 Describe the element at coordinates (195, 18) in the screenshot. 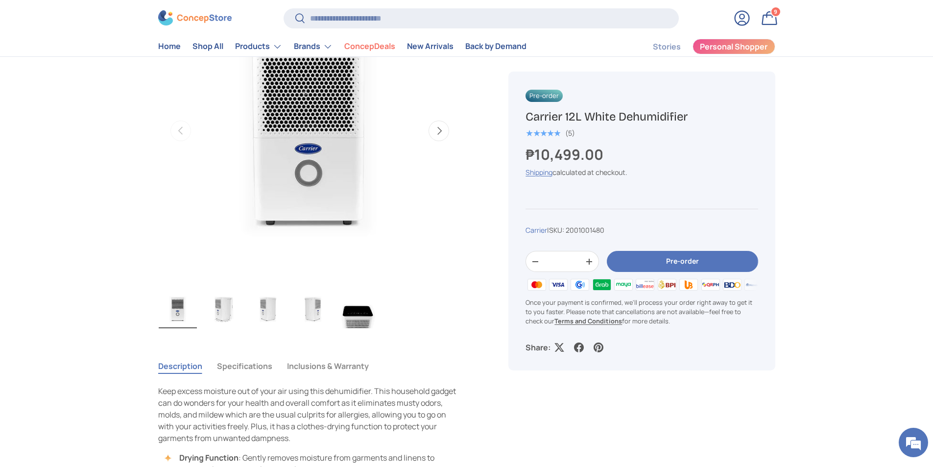

I see `img: ConcepStore` at that location.